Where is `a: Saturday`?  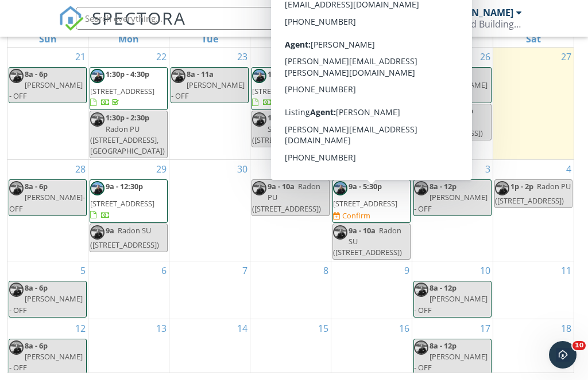
a: Saturday is located at coordinates (533, 39).